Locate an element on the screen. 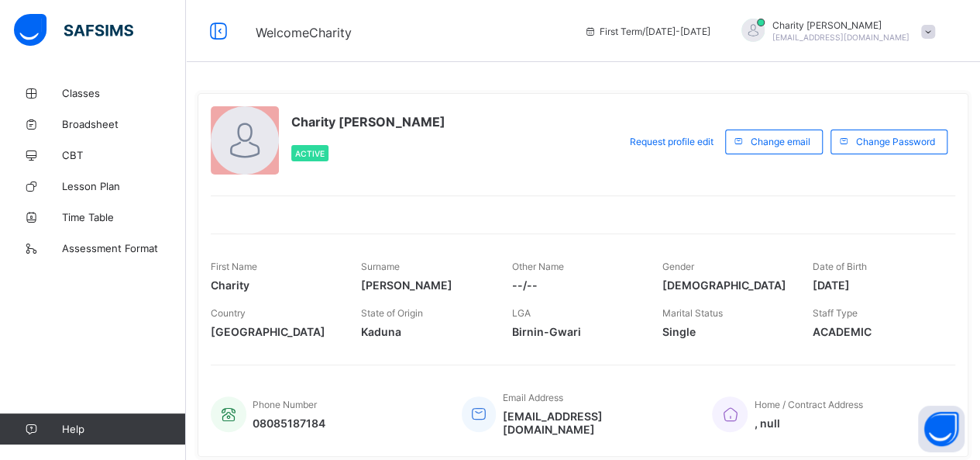  span: Surname is located at coordinates (380, 266).